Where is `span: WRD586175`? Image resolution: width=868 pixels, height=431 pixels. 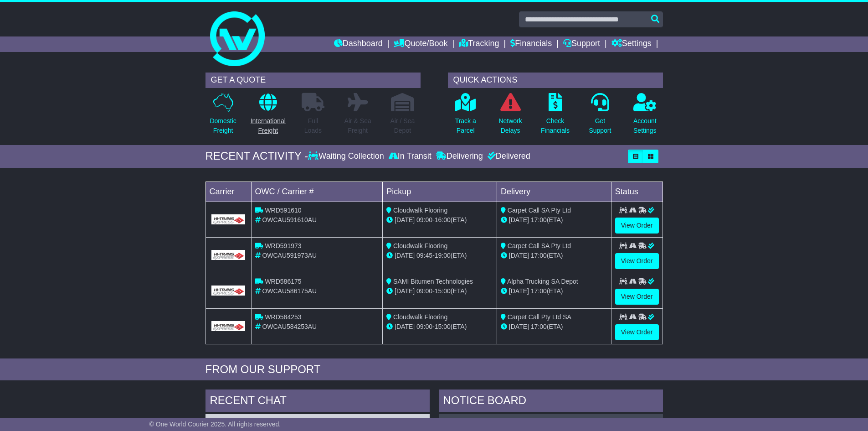 span: WRD586175 is located at coordinates (283, 281).